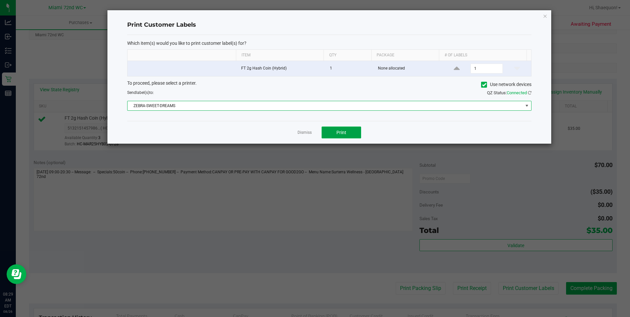 The height and width of the screenshot is (317, 630). What do you see at coordinates (405, 55) in the screenshot?
I see `th: Package` at bounding box center [405, 55].